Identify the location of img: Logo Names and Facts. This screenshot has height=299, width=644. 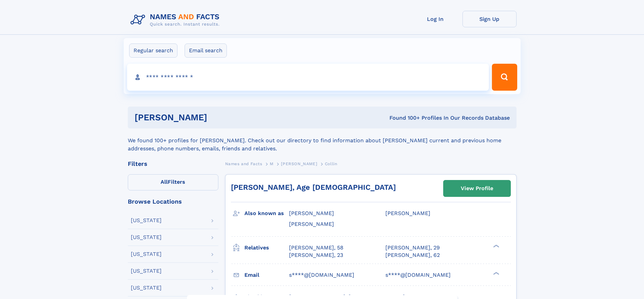
(176, 20).